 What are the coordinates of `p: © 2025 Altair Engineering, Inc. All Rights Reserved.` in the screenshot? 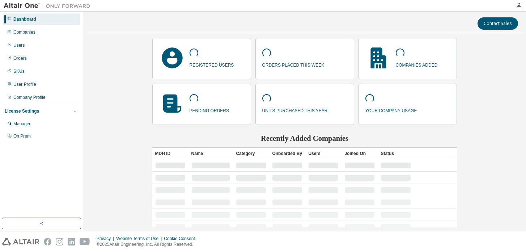 It's located at (148, 244).